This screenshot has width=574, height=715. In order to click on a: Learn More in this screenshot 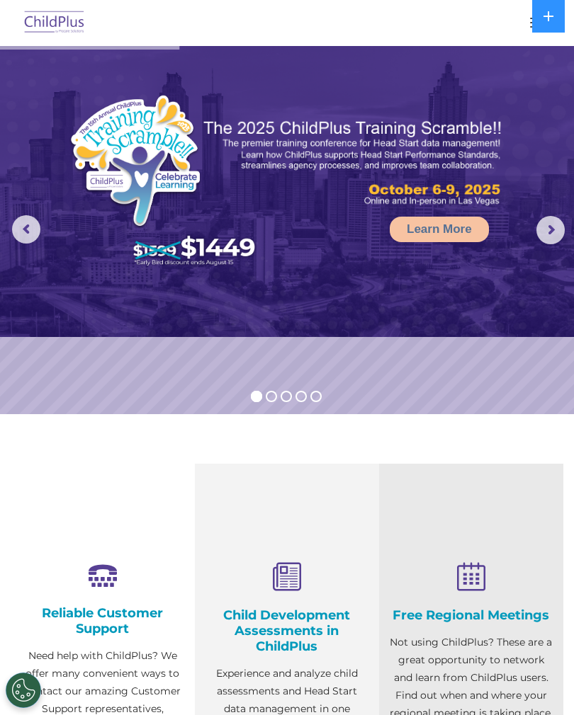, I will do `click(439, 229)`.